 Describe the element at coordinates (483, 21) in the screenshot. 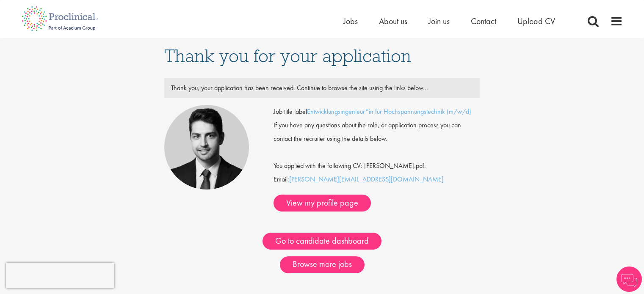

I see `span: Contact` at that location.